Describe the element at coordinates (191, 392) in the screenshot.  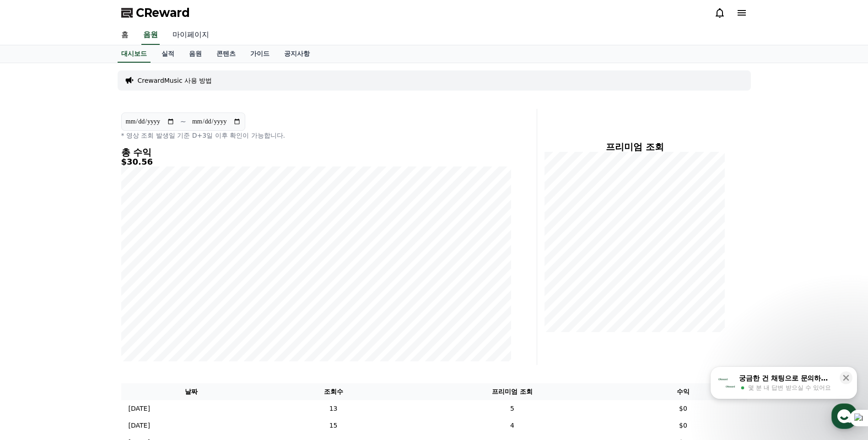
I see `th: 날짜` at that location.